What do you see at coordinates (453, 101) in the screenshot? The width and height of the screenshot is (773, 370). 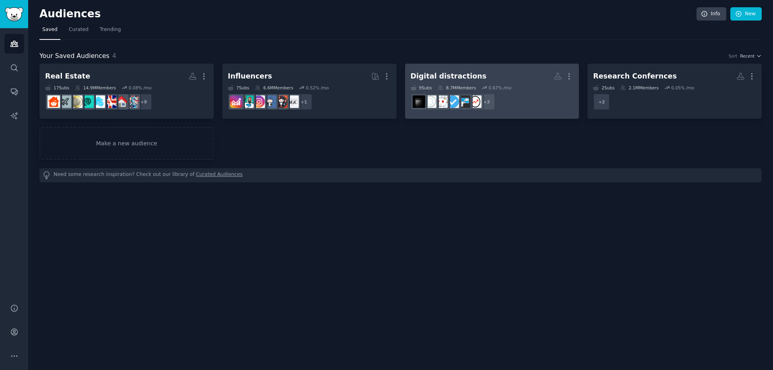 I see `img: getdisciplined` at bounding box center [453, 101].